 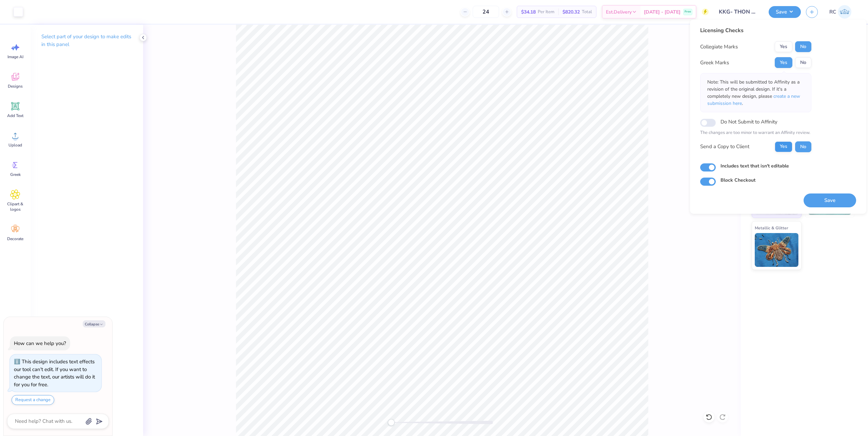 What do you see at coordinates (718, 47) in the screenshot?
I see `div: Collegiate Marks` at bounding box center [718, 47].